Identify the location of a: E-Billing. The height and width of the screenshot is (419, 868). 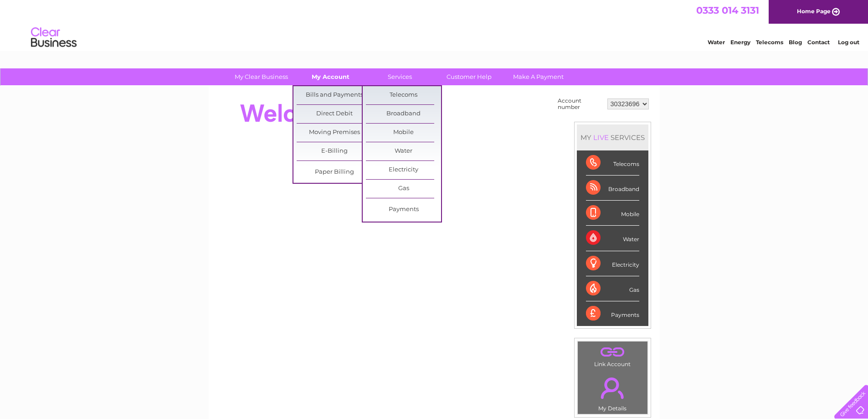
(334, 152).